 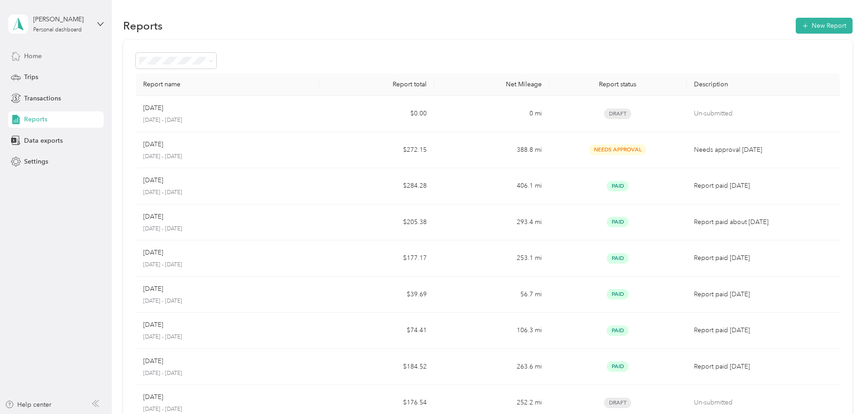 I want to click on span: Reports, so click(x=35, y=119).